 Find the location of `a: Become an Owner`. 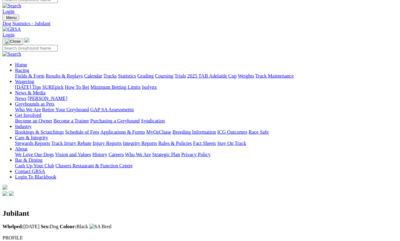

a: Become an Owner is located at coordinates (33, 121).